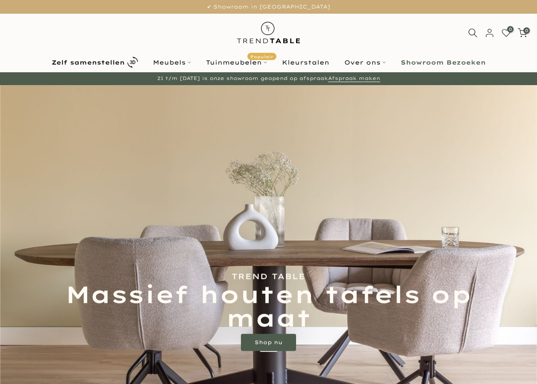  I want to click on a: Showroom Bezoeken, so click(443, 62).